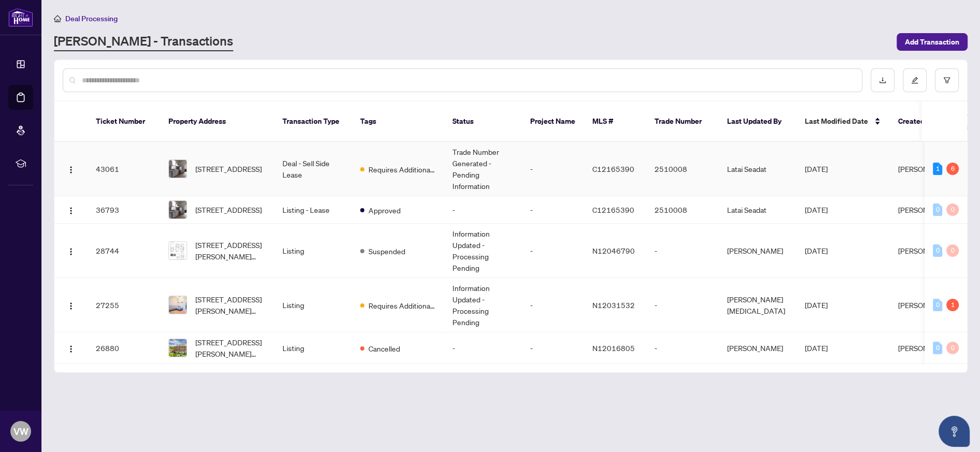  Describe the element at coordinates (124, 169) in the screenshot. I see `td: 43061` at that location.